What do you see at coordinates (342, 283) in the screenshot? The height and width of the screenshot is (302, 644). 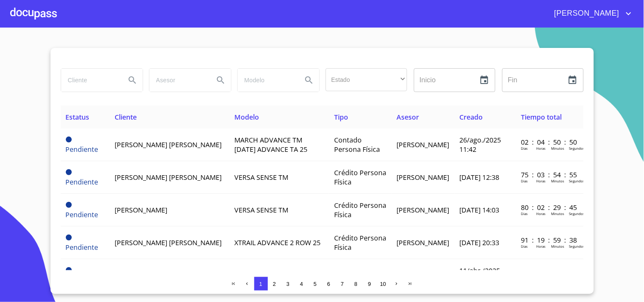 I see `span: 7` at bounding box center [342, 283].